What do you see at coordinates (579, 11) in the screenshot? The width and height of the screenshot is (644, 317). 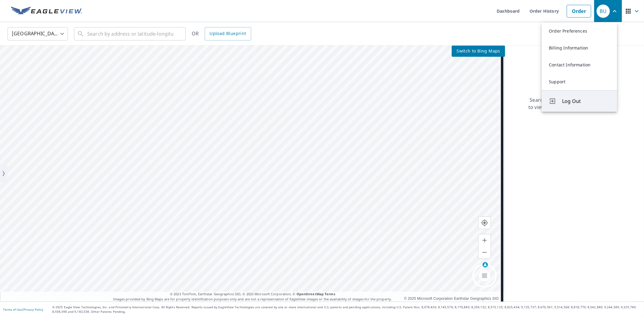 I see `a: Order` at bounding box center [579, 11].